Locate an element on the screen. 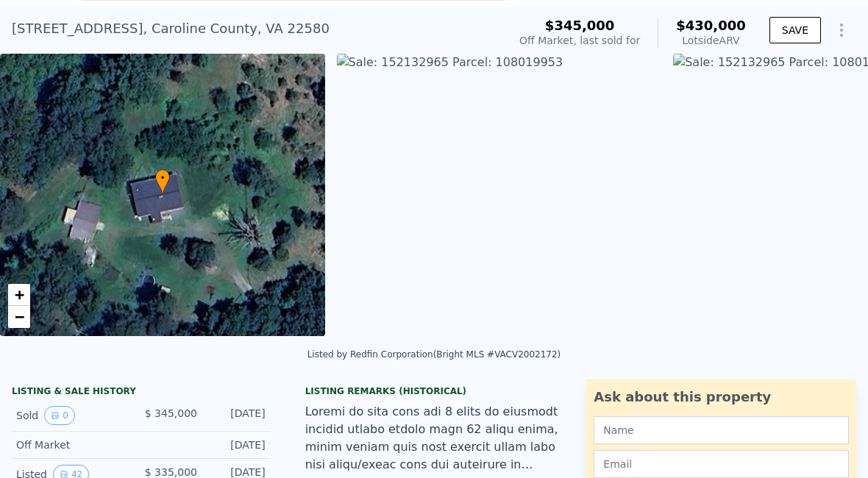  button: Show Options is located at coordinates (841, 30).